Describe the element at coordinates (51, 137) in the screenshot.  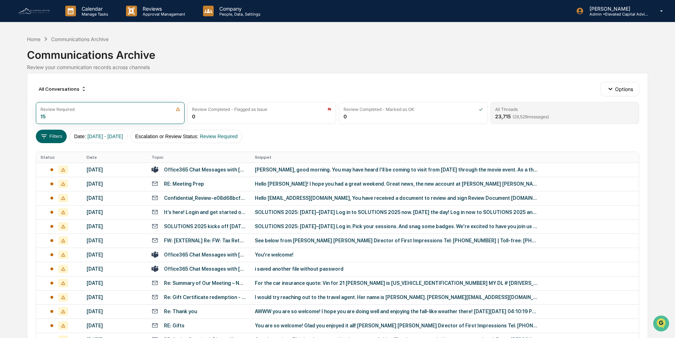
I see `button: Filters` at that location.